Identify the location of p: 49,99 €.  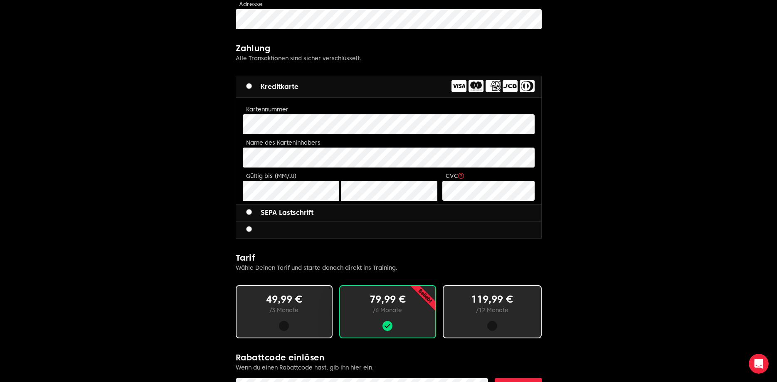
(284, 299).